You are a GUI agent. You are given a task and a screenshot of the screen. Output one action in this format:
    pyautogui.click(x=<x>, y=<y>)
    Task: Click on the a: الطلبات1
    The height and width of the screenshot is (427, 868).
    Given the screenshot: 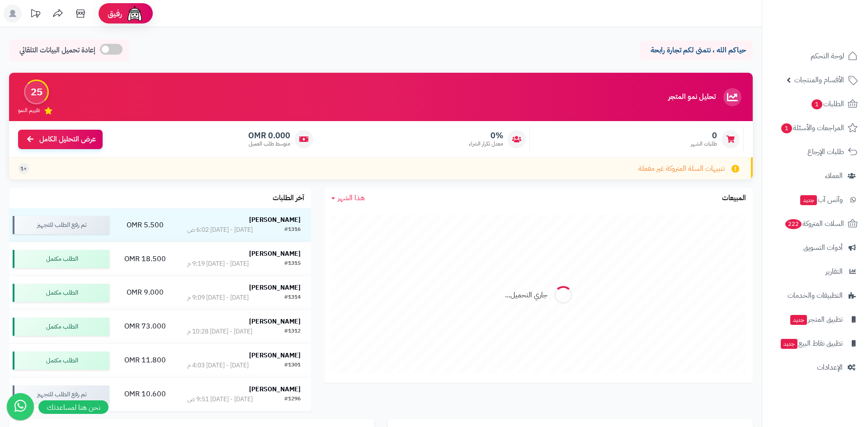 What is the action you would take?
    pyautogui.click(x=815, y=104)
    